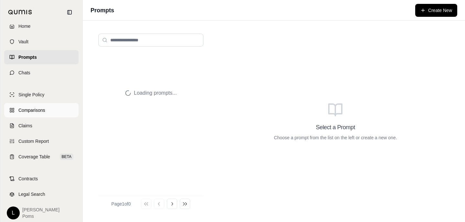 The width and height of the screenshot is (465, 222). What do you see at coordinates (102, 10) in the screenshot?
I see `h1: Prompts` at bounding box center [102, 10].